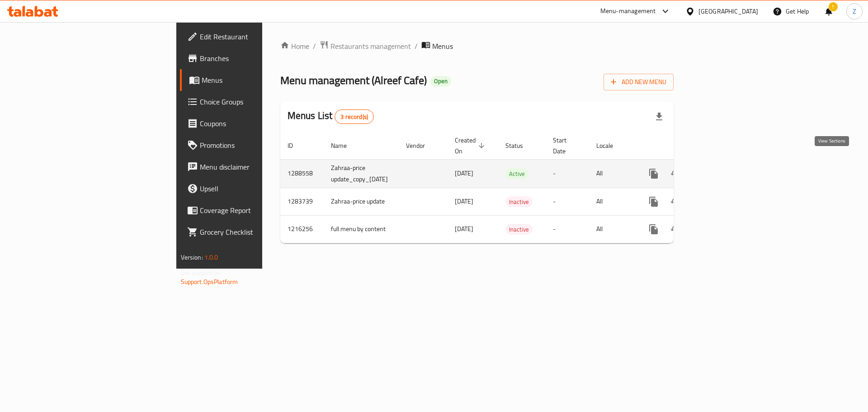 Image resolution: width=868 pixels, height=412 pixels. Describe the element at coordinates (370, 46) in the screenshot. I see `span: Restaurants management` at that location.